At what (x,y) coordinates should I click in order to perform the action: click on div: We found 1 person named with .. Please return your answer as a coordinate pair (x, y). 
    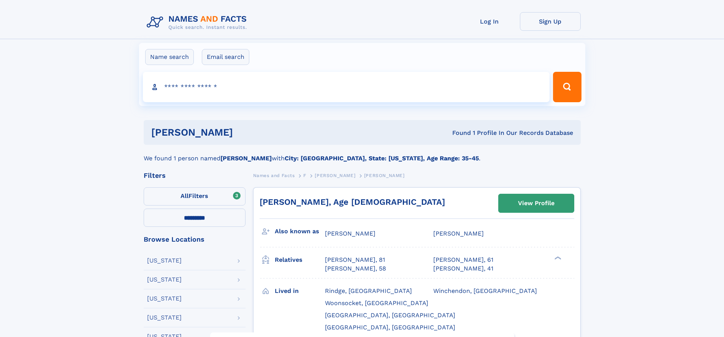
    Looking at the image, I should click on (362, 154).